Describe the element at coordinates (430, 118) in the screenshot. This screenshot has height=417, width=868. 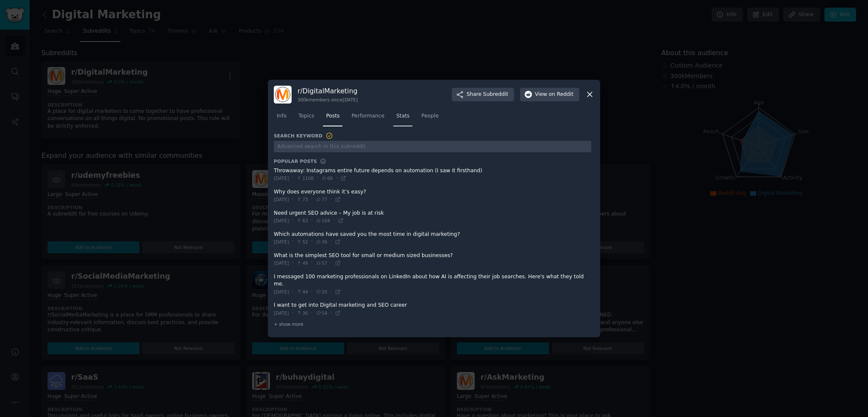
I see `a: People` at that location.